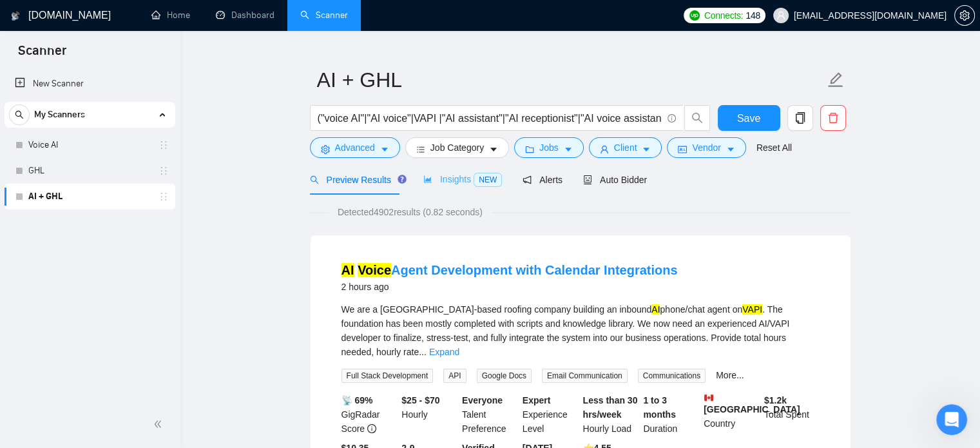 This screenshot has height=448, width=980. What do you see at coordinates (749, 118) in the screenshot?
I see `button: Save` at bounding box center [749, 118].